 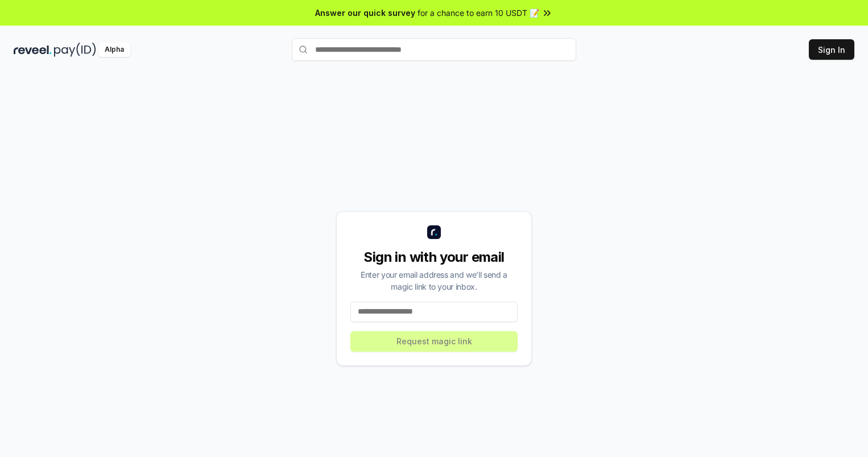 I want to click on div: Enter your email address and we’ll send a magic link to your inbox., so click(x=434, y=280).